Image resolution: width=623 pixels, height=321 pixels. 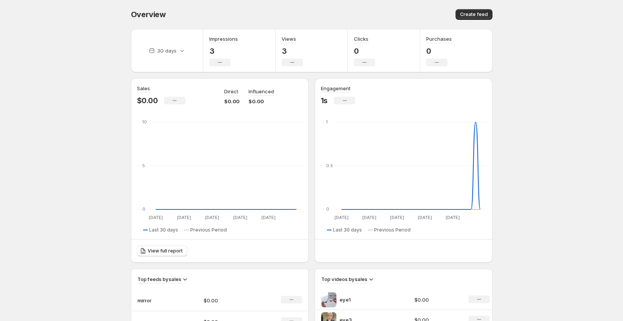 What do you see at coordinates (148, 14) in the screenshot?
I see `span: Overview` at bounding box center [148, 14].